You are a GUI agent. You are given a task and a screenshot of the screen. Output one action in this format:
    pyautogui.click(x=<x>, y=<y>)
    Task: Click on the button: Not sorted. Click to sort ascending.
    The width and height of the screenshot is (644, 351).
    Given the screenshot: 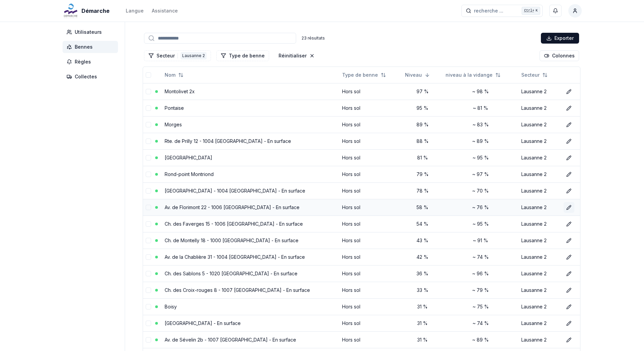 What is the action you would take?
    pyautogui.click(x=535, y=75)
    